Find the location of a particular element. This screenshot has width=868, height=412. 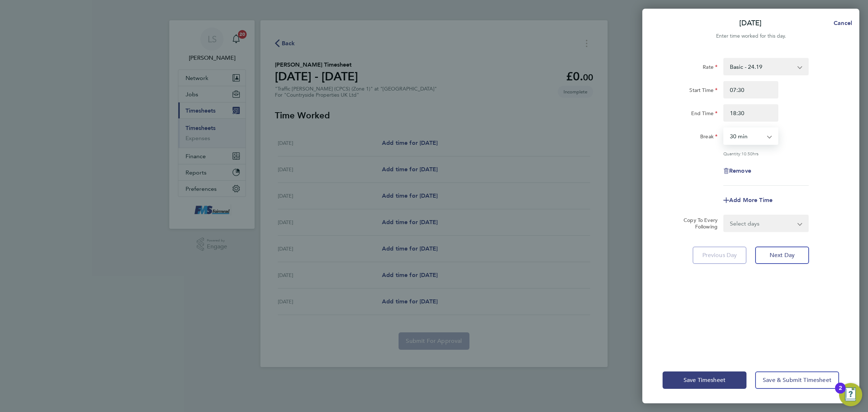

span: Next Day is located at coordinates (782, 255).